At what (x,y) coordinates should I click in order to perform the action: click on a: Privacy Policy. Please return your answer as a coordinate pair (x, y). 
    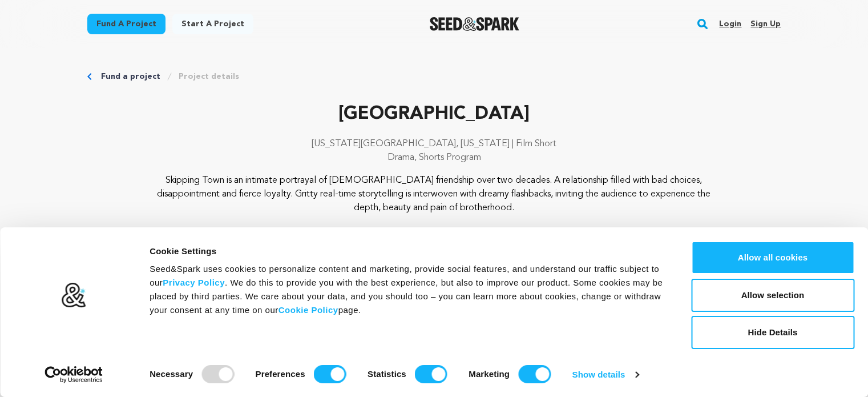
    Looking at the image, I should click on (193, 282).